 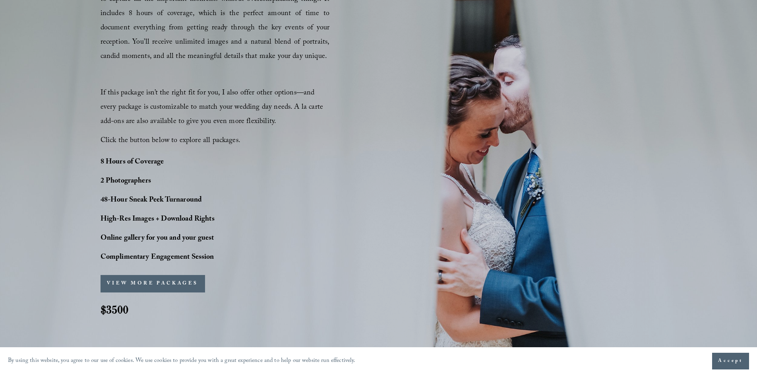 What do you see at coordinates (157, 258) in the screenshot?
I see `strong: Complimentary Engagement Session` at bounding box center [157, 258].